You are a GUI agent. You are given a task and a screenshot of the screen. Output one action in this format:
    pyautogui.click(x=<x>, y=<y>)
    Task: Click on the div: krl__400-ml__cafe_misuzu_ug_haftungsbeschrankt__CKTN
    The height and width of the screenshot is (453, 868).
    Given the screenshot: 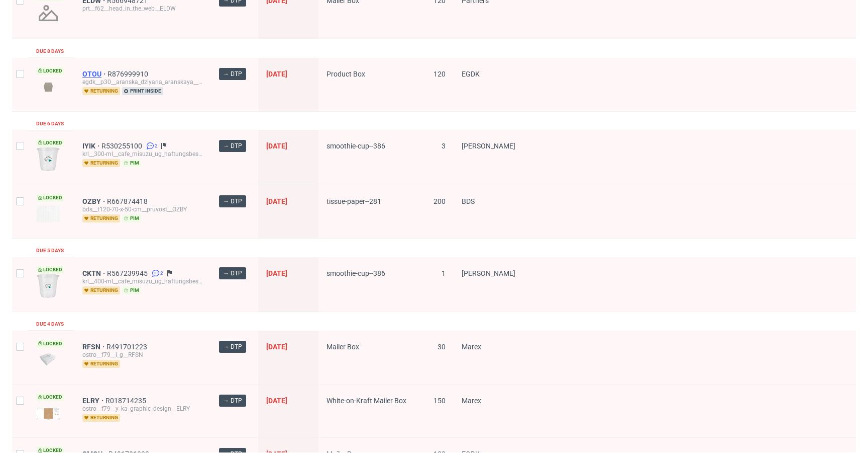 What is the action you would take?
    pyautogui.click(x=143, y=281)
    